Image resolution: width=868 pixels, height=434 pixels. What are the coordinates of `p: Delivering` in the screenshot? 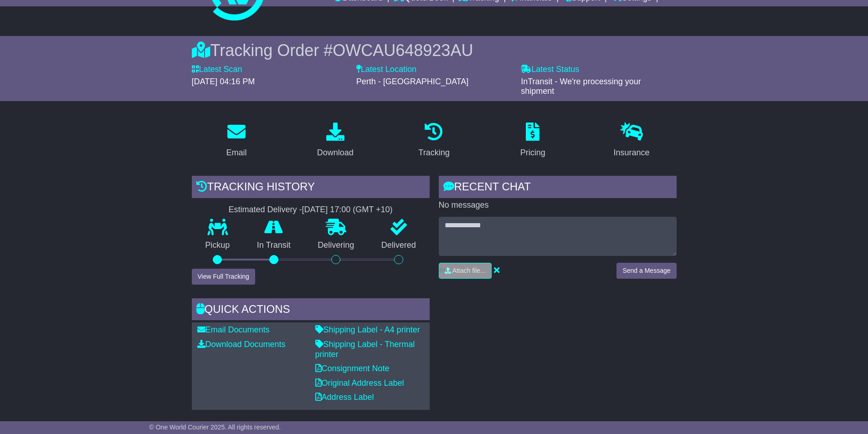 It's located at (336, 245).